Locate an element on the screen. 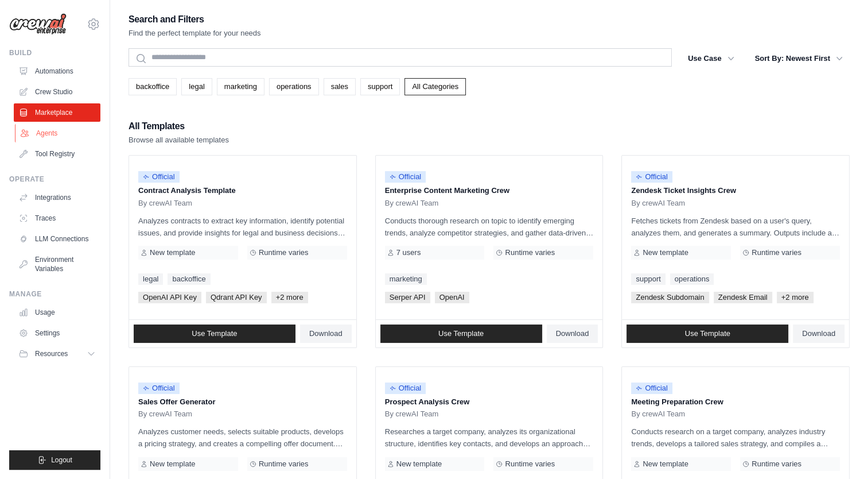  p: Contract Analysis Template is located at coordinates (243, 190).